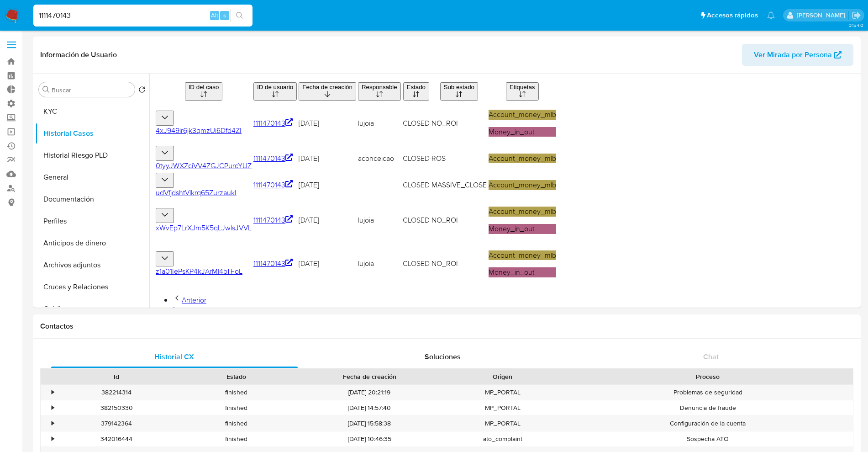 Image resolution: width=868 pixels, height=452 pixels. I want to click on div: Configuración de la cuenta, so click(708, 423).